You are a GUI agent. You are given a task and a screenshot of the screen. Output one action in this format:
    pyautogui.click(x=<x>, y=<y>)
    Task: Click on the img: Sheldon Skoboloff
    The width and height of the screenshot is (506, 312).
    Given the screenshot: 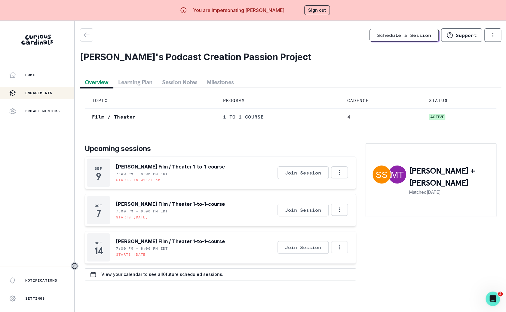 What is the action you would take?
    pyautogui.click(x=381, y=174)
    